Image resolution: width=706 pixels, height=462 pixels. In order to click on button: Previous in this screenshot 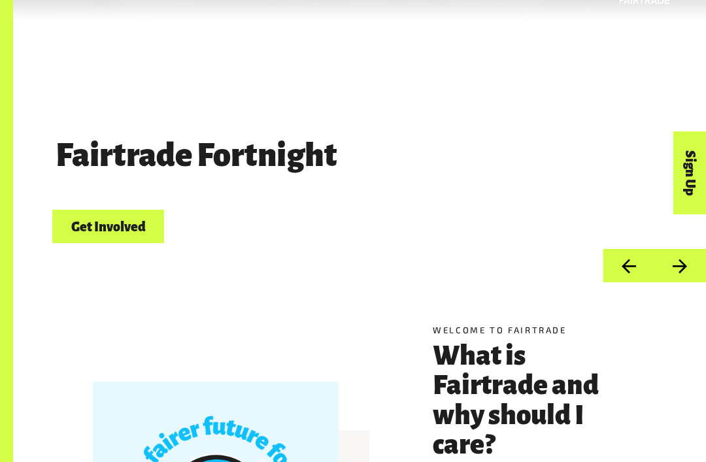, I will do `click(628, 265)`.